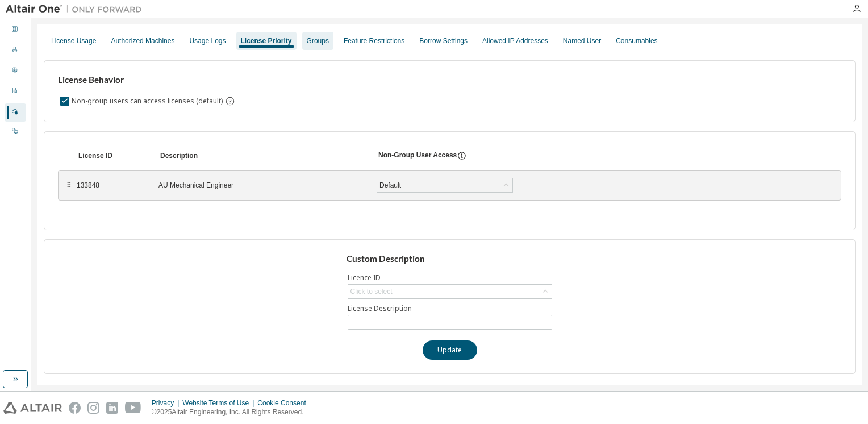  Describe the element at coordinates (167, 403) in the screenshot. I see `div: Privacy` at that location.